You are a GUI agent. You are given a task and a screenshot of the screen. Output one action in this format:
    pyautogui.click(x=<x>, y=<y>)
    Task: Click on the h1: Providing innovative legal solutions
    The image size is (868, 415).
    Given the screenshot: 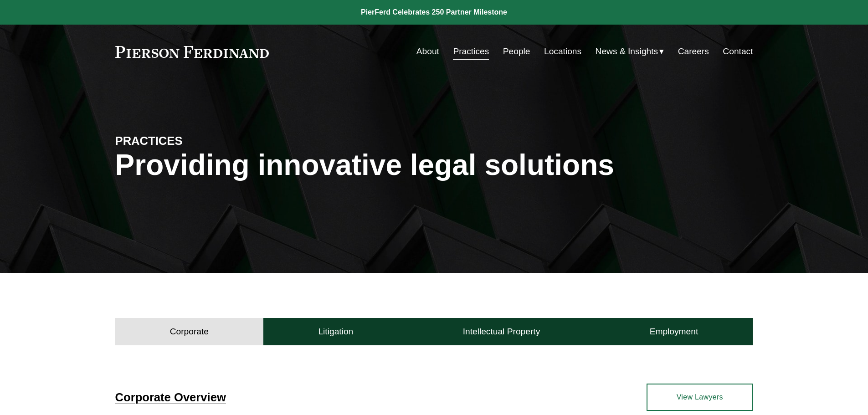 What is the action you would take?
    pyautogui.click(x=434, y=165)
    